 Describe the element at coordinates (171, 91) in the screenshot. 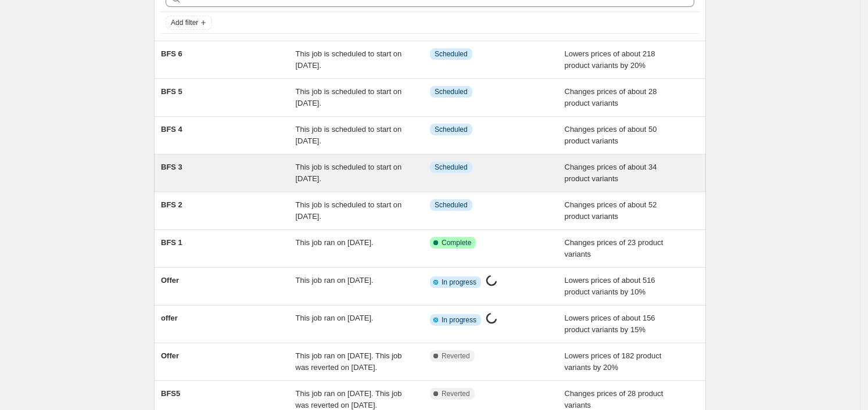

I see `span: BFS 5` at that location.